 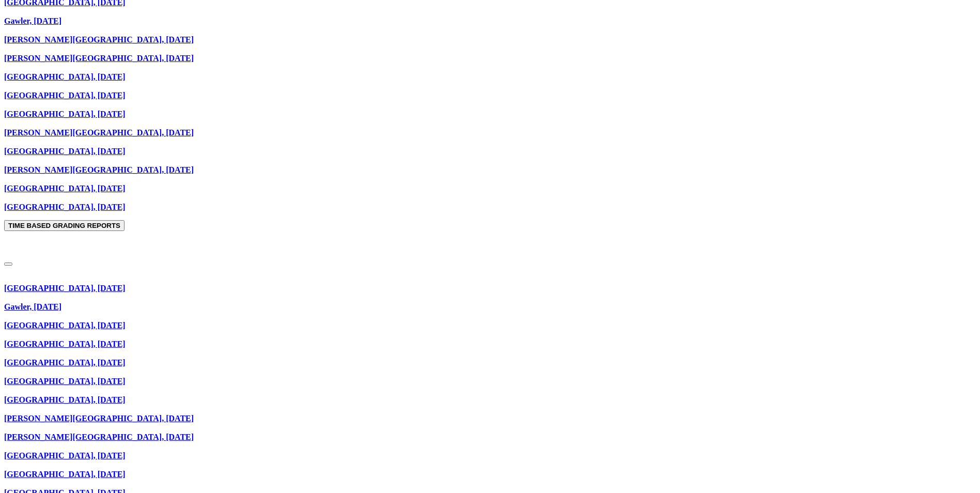 What do you see at coordinates (64, 225) in the screenshot?
I see `button: TIME BASED GRADING REPORTS` at bounding box center [64, 225].